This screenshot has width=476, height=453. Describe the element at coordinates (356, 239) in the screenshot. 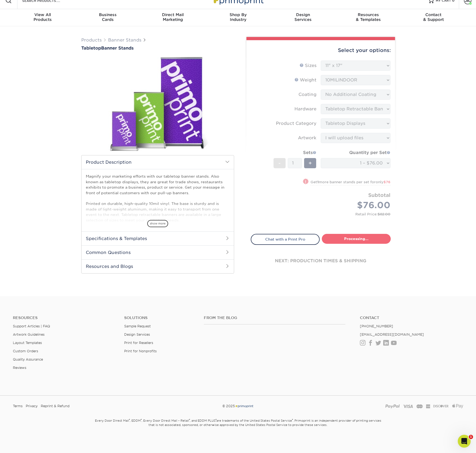

I see `a: Processing...` at that location.